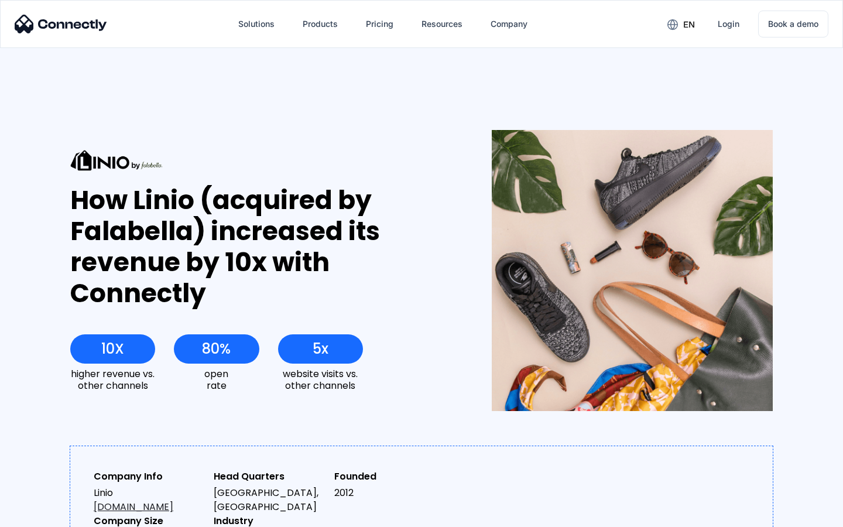 Image resolution: width=843 pixels, height=527 pixels. What do you see at coordinates (149, 477) in the screenshot?
I see `div: Company Info` at bounding box center [149, 477].